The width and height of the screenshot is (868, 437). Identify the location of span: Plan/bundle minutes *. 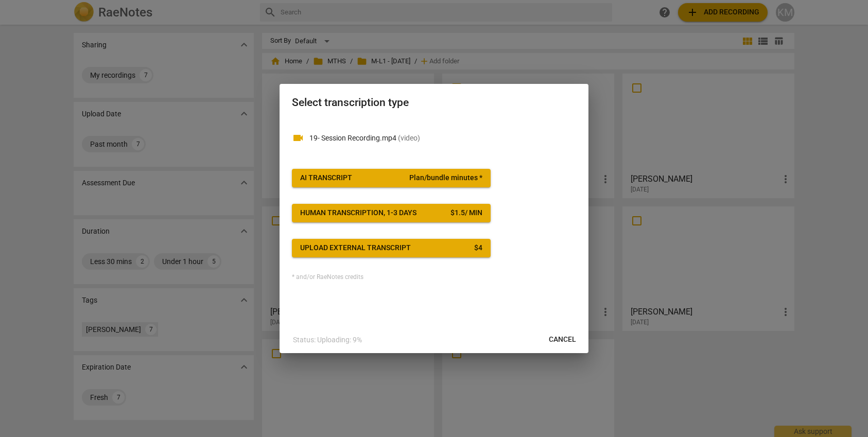
(446, 178).